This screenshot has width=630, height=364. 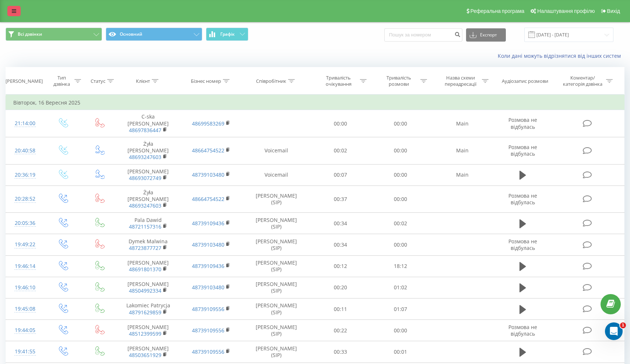 I want to click on a: 48512399599, so click(x=145, y=334).